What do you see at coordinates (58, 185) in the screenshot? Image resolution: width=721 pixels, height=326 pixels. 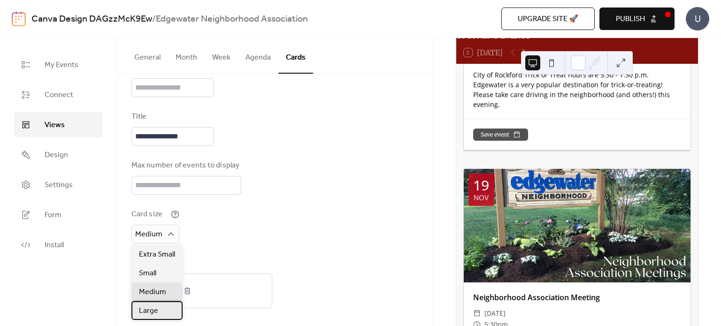 I see `a: Settings` at bounding box center [58, 185].